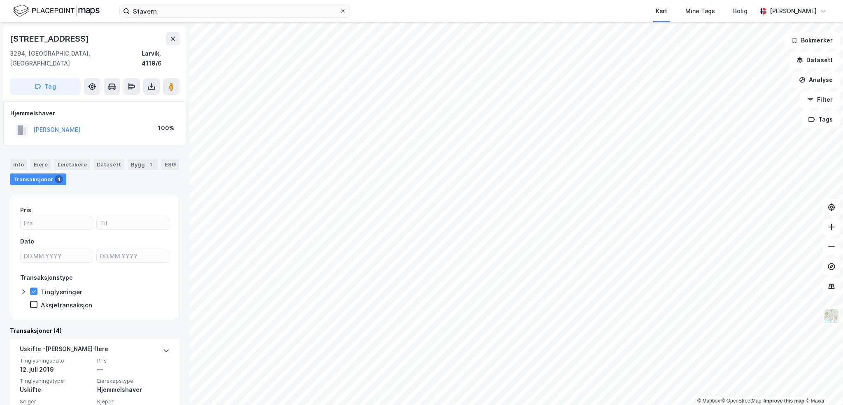 The height and width of the screenshot is (405, 843). What do you see at coordinates (143, 164) in the screenshot?
I see `div: Bygg` at bounding box center [143, 164].